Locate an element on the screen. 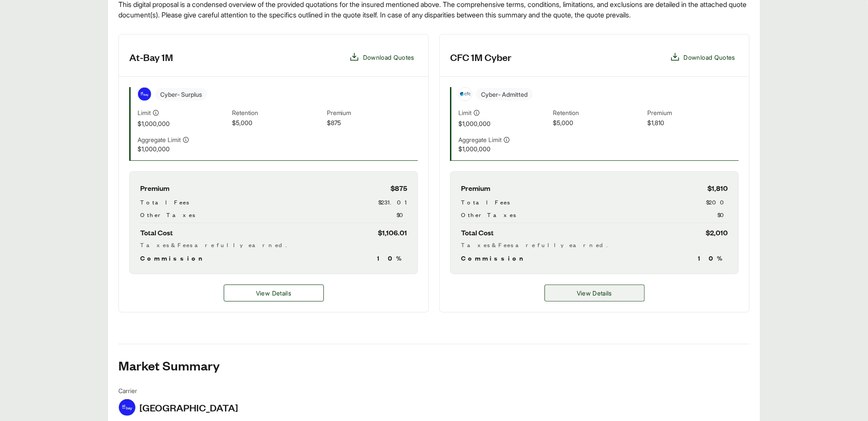 The height and width of the screenshot is (421, 868). a: At-Bay 1M details is located at coordinates (274, 292).